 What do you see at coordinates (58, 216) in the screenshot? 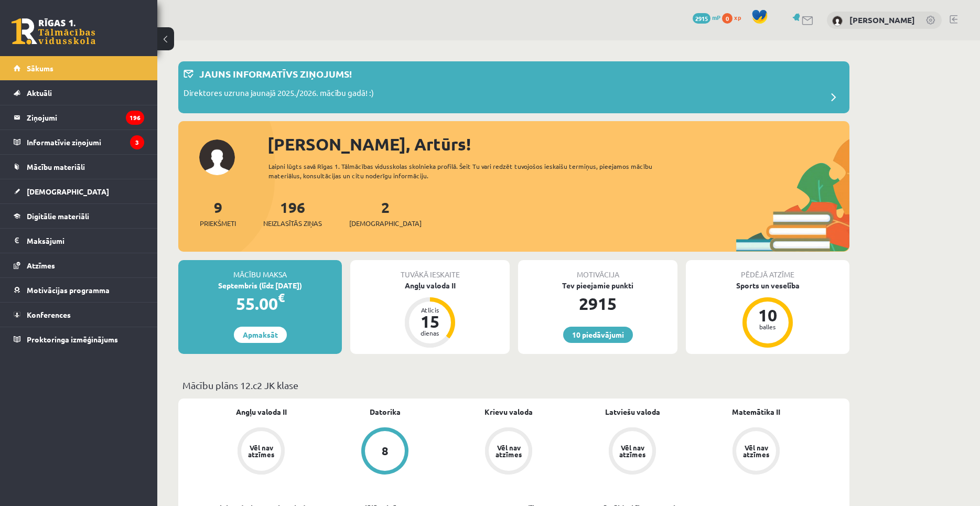
I see `span: Digitālie materiāli` at bounding box center [58, 216].